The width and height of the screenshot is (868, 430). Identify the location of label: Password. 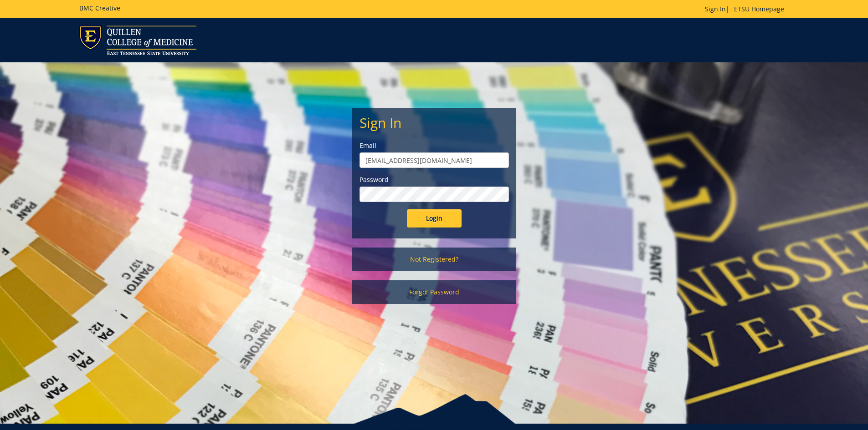
(434, 180).